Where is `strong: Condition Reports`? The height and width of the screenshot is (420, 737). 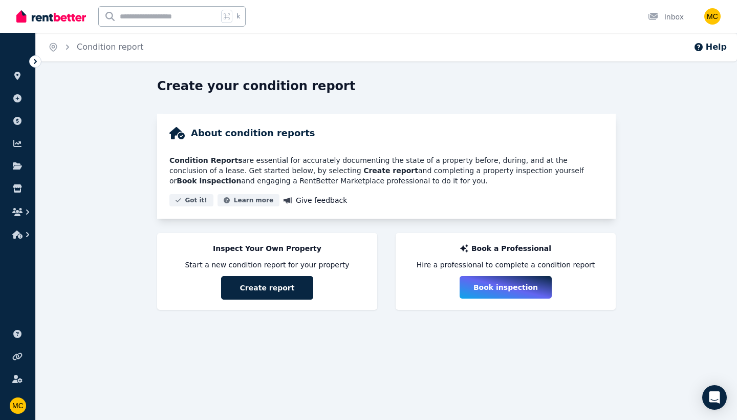 strong: Condition Reports is located at coordinates (206, 160).